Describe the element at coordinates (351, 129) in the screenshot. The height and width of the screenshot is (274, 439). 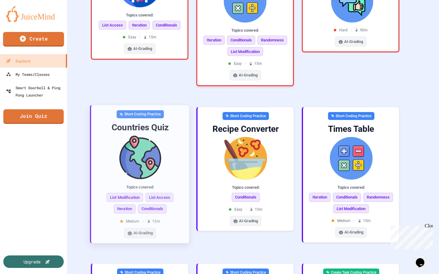
I see `div: Times Table` at that location.